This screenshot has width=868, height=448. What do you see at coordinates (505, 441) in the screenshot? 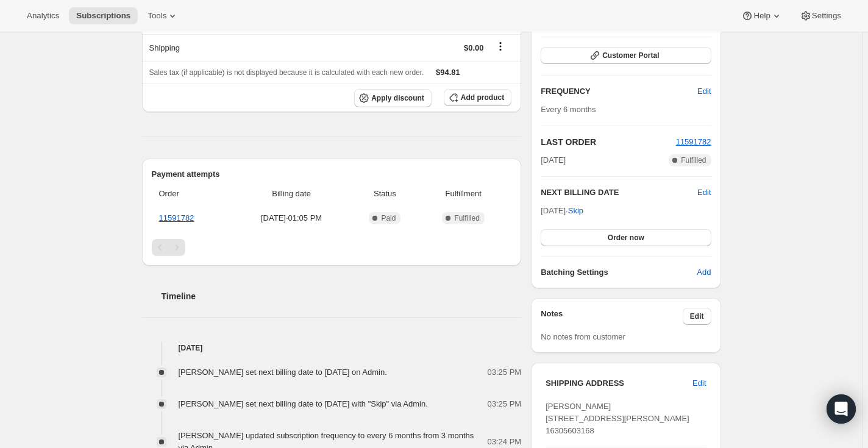
I see `span: 03:24 PM` at bounding box center [505, 441].